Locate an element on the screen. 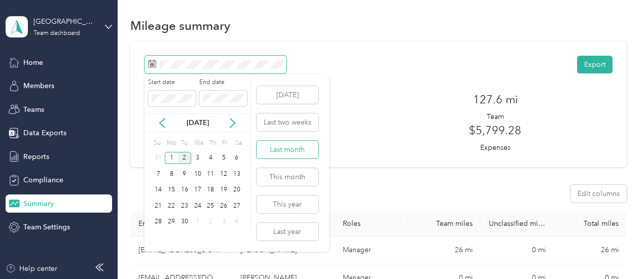 This screenshot has height=279, width=644. div: 22 is located at coordinates (172, 206).